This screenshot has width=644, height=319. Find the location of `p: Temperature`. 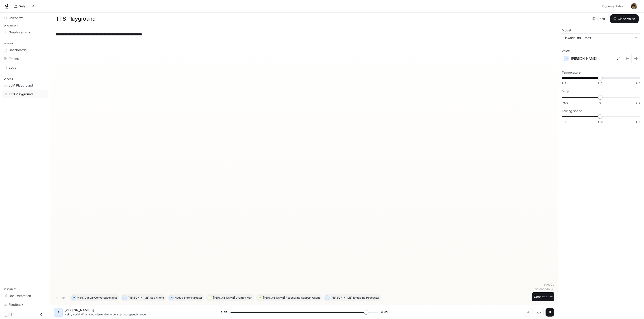

p: Temperature is located at coordinates (571, 73).